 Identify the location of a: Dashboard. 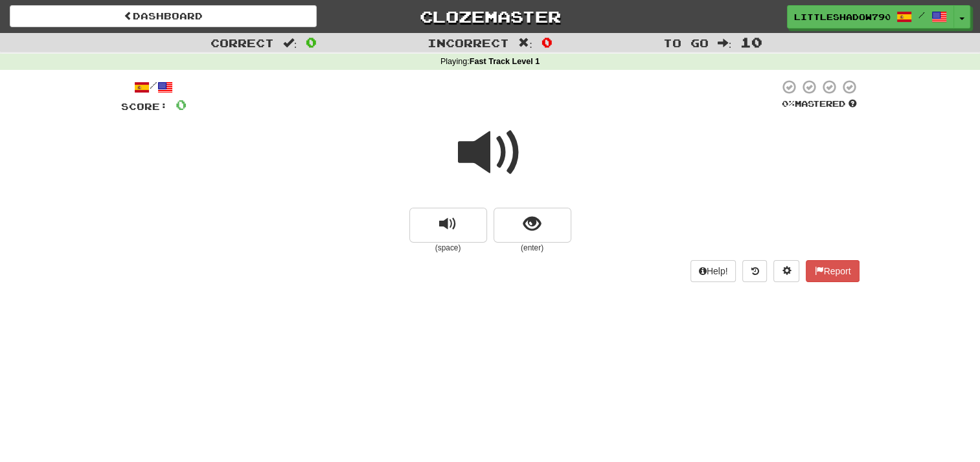
(163, 16).